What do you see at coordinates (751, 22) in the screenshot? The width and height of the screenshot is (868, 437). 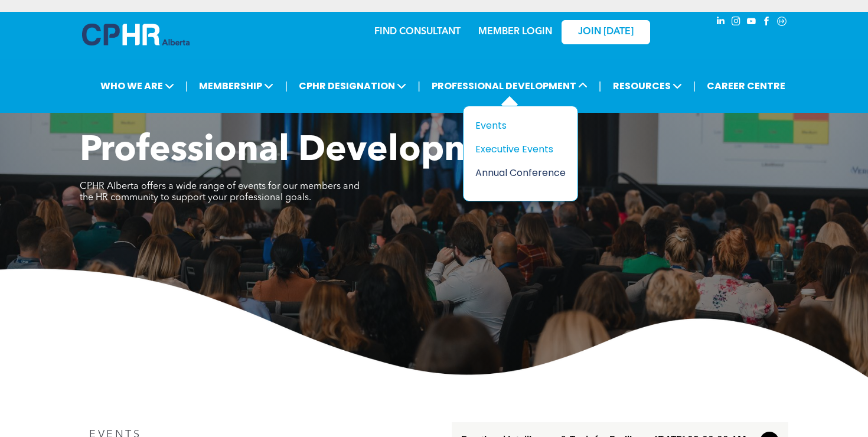 I see `a: youtube` at bounding box center [751, 22].